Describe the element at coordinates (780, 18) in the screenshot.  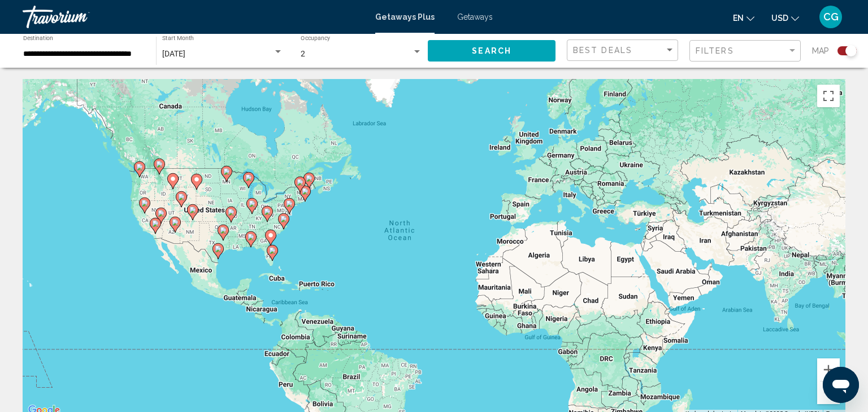
I see `span: USD` at that location.